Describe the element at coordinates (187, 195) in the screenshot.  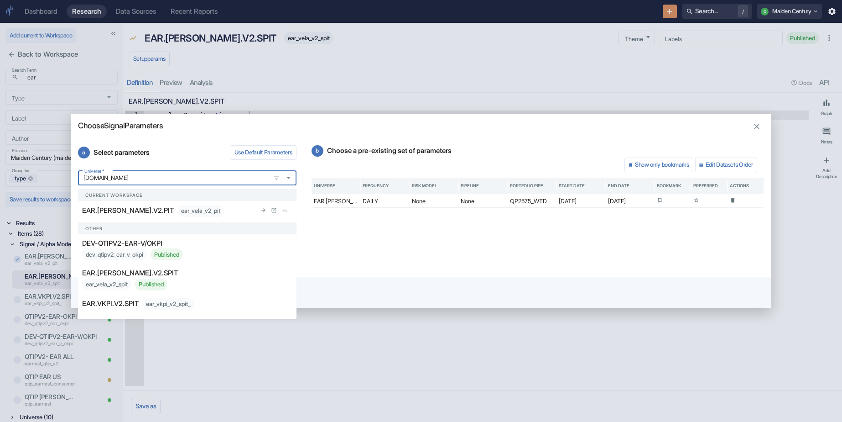
I see `div: Current workspace` at that location.